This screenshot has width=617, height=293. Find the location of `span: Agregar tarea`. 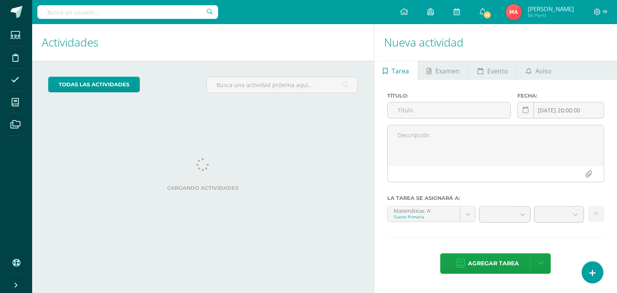

span: Agregar tarea is located at coordinates (493, 264).